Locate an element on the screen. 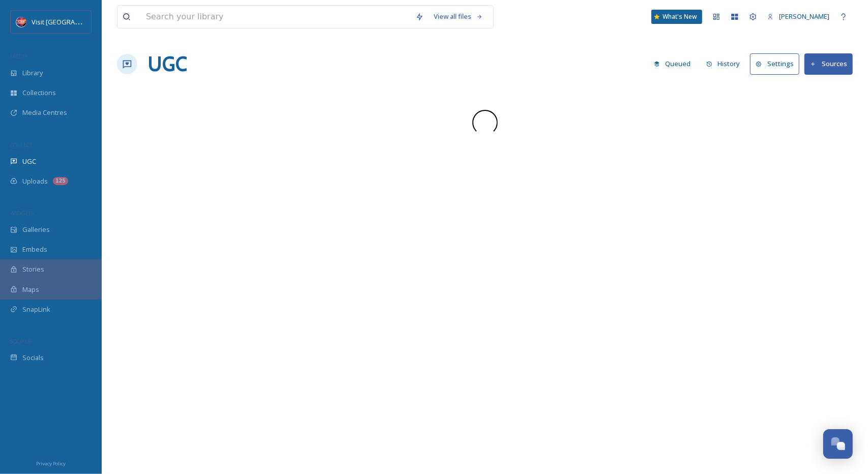 Image resolution: width=868 pixels, height=474 pixels. span: Socials is located at coordinates (33, 357).